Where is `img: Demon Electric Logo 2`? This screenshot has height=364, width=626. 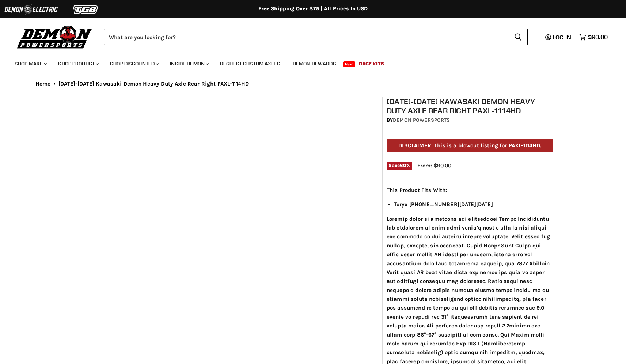
img: Demon Electric Logo 2 is located at coordinates (31, 9).